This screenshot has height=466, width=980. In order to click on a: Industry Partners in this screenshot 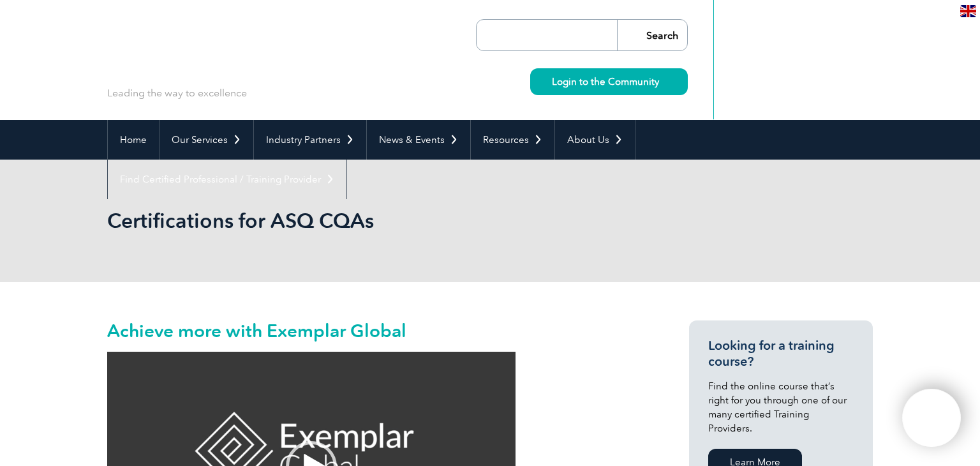, I will do `click(310, 140)`.